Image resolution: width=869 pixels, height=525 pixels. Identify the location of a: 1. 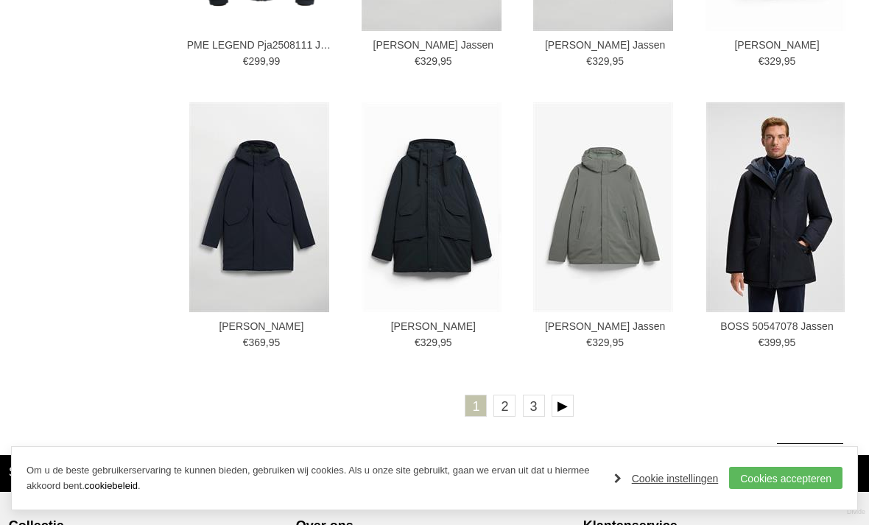
(476, 406).